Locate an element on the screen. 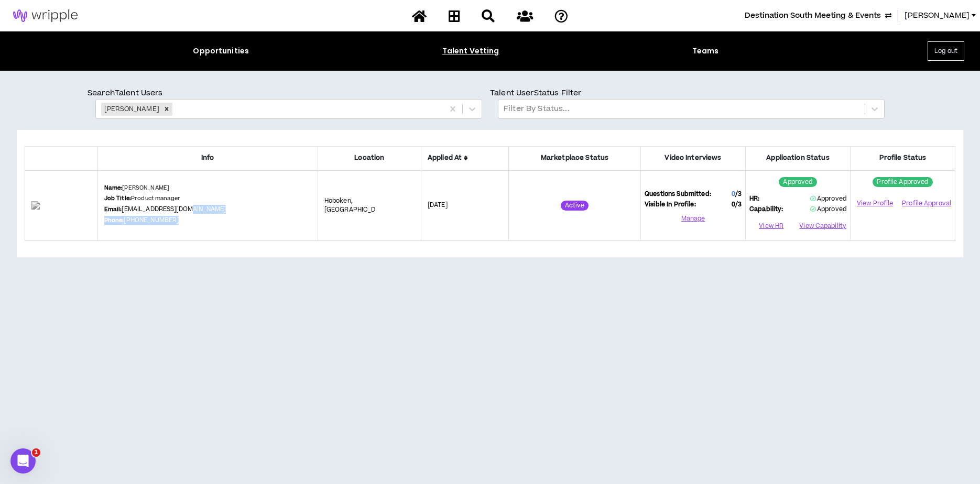 Image resolution: width=980 pixels, height=484 pixels. sup: Active is located at coordinates (575, 205).